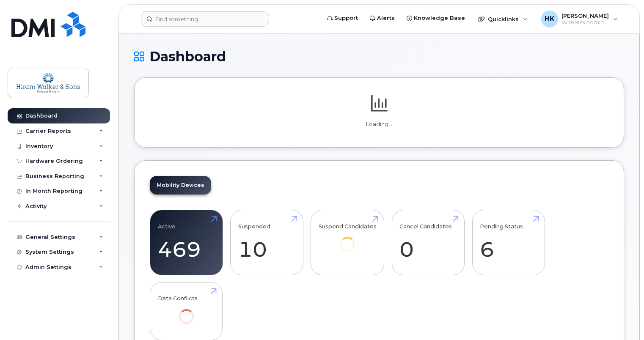  Describe the element at coordinates (186, 311) in the screenshot. I see `a: Data Conflicts` at that location.